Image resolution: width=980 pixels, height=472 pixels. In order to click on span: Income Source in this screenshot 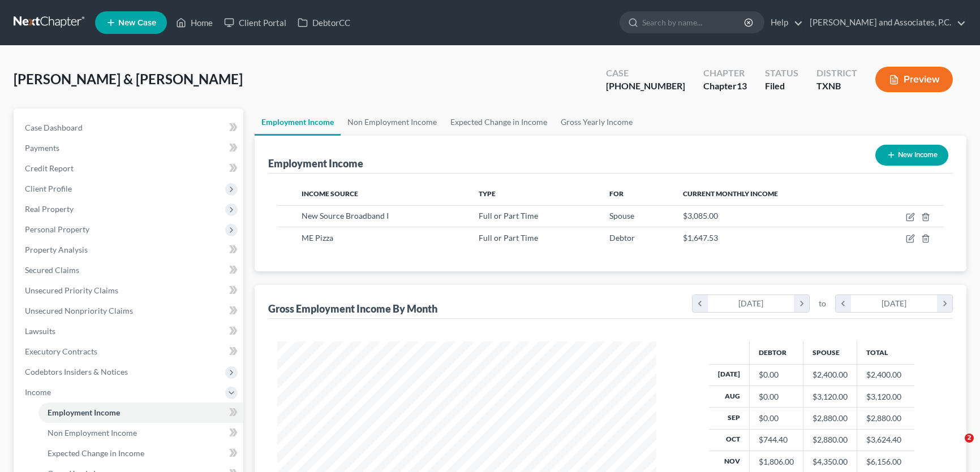, I will do `click(330, 193)`.